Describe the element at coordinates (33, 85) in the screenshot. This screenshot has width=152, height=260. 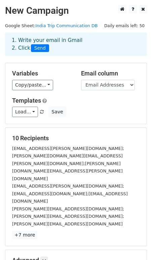
I see `a: Copy/paste...` at that location.